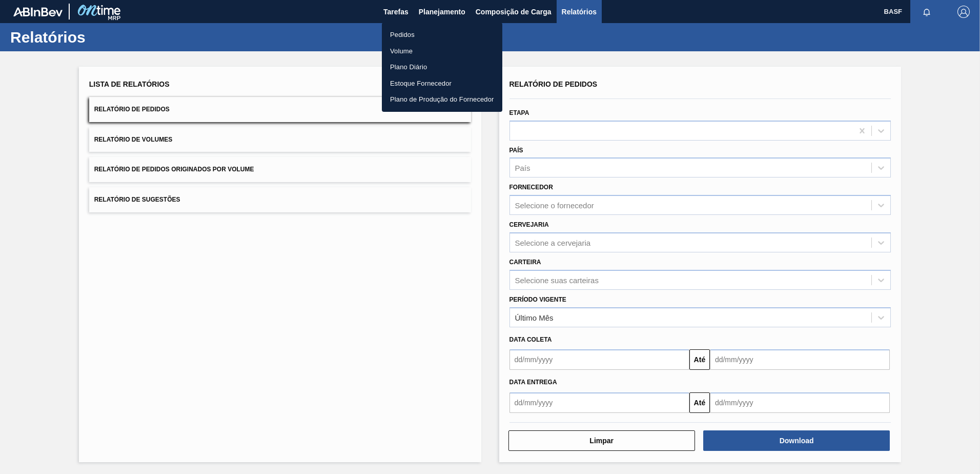  What do you see at coordinates (442, 99) in the screenshot?
I see `li: Plano de Produção do Fornecedor` at bounding box center [442, 99].